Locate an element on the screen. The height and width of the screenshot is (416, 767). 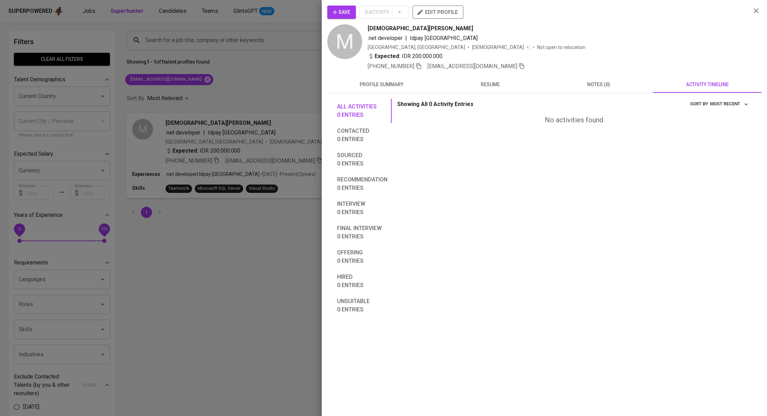
span: Contacted 0 entries is located at coordinates (362, 135).